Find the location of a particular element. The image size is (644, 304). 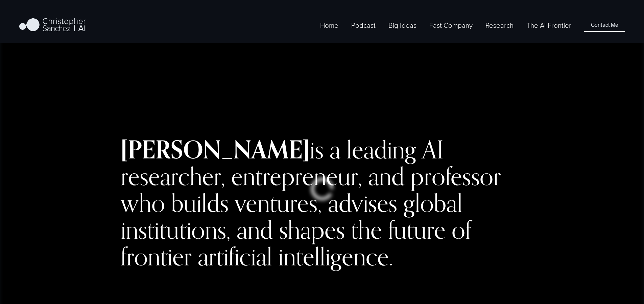

a: Contact Me is located at coordinates (604, 25).